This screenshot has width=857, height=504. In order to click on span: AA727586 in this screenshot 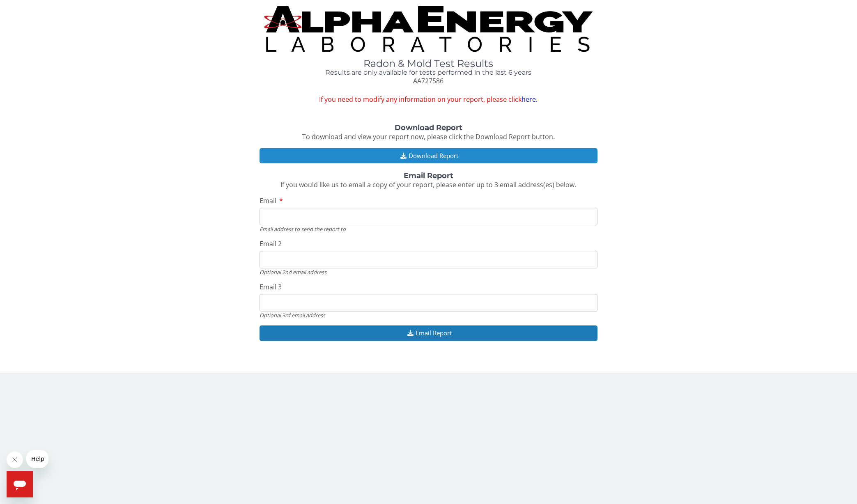, I will do `click(428, 81)`.